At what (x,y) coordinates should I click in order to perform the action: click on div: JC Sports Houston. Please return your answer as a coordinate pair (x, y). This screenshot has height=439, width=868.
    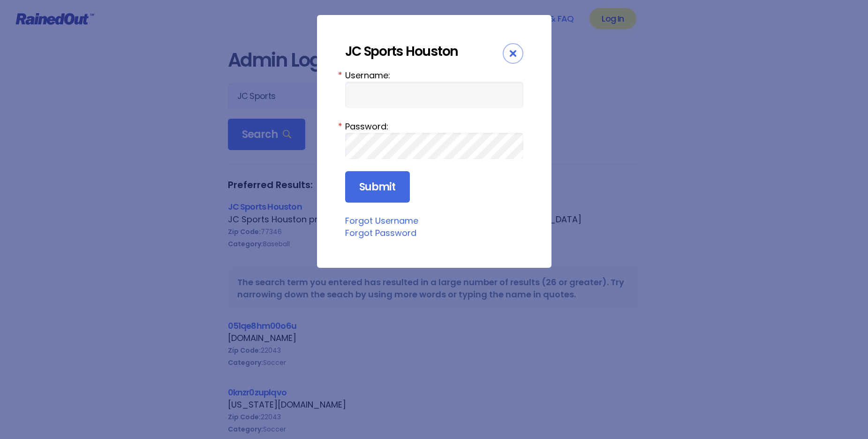
    Looking at the image, I should click on (424, 51).